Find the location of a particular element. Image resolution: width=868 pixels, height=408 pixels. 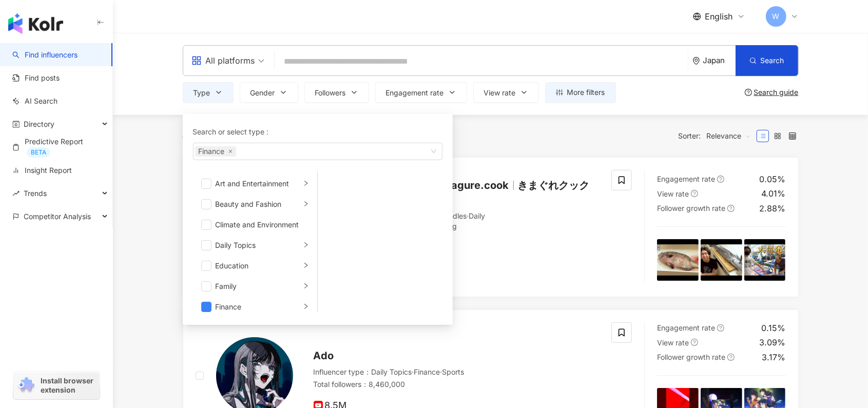

div: Total followers ： 14,869,926 is located at coordinates (456, 239).